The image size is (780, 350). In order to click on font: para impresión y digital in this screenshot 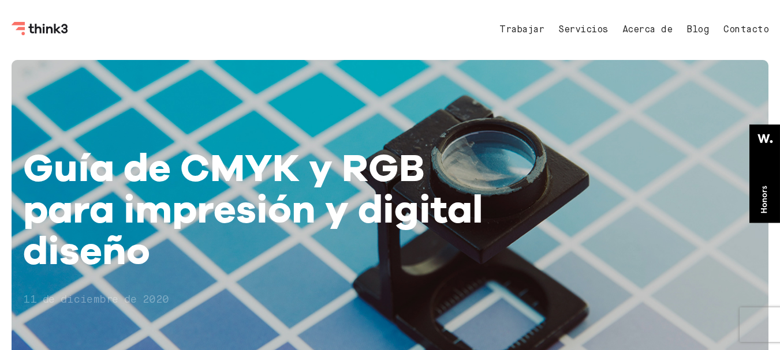, I will do `click(253, 208)`.